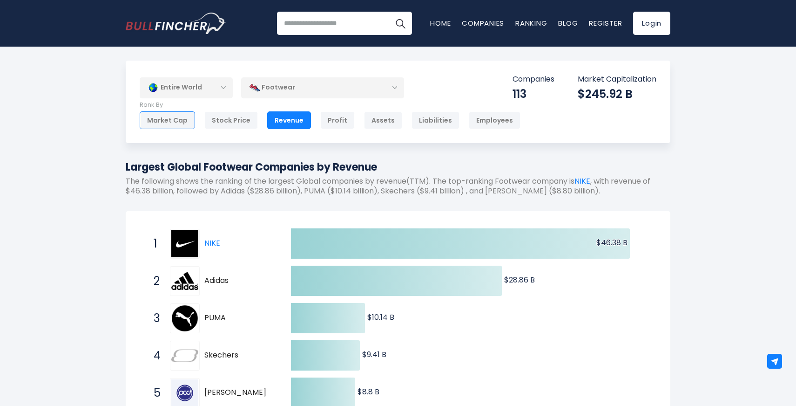 The height and width of the screenshot is (406, 796). I want to click on p: Market Capitalization, so click(617, 79).